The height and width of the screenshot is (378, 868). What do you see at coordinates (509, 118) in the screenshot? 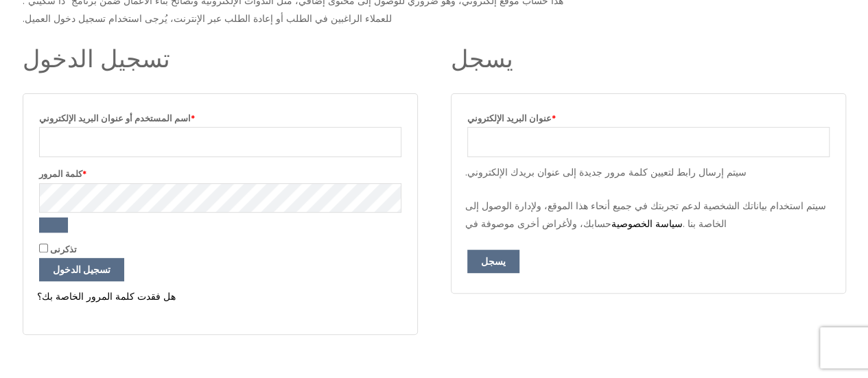
I see `font: عنوان البريد الإلكتروني` at bounding box center [509, 118].